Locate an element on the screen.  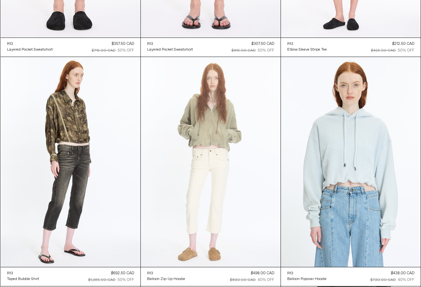
img: R13 Taped Bubble Shirt is located at coordinates (71, 162).